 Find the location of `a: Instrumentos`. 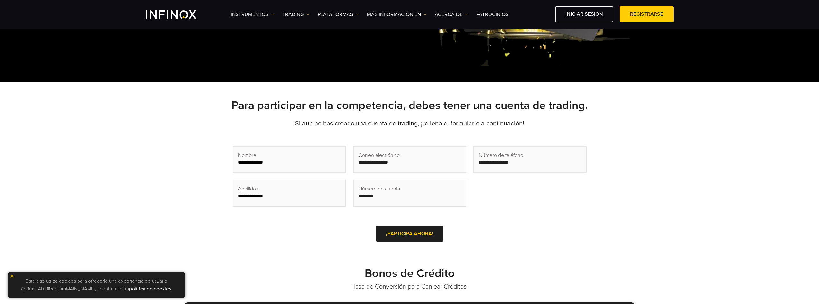

a: Instrumentos is located at coordinates (252, 14).